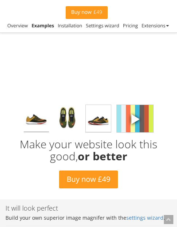  Describe the element at coordinates (155, 25) in the screenshot. I see `a: Extensions` at that location.